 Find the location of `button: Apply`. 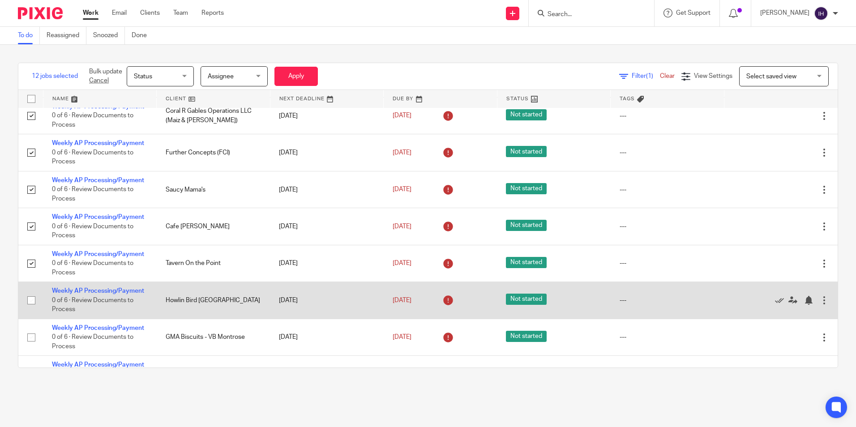

button: Apply is located at coordinates (296, 76).